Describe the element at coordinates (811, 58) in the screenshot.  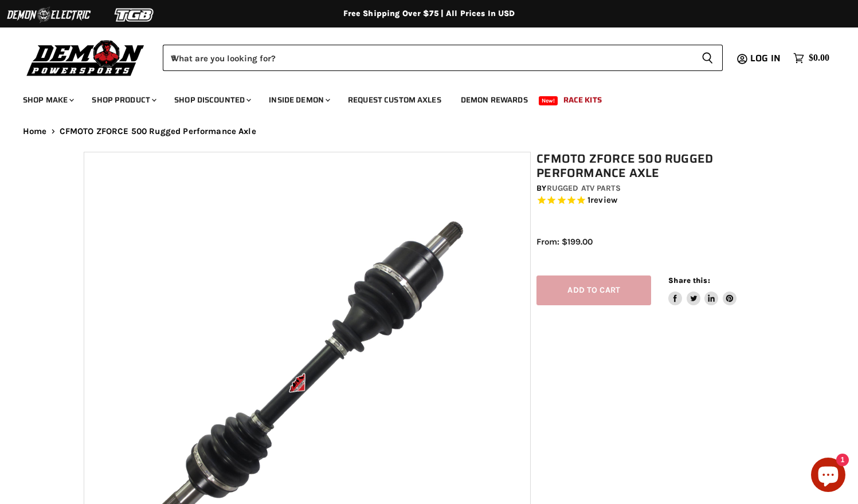
I see `a: $0.00` at that location.